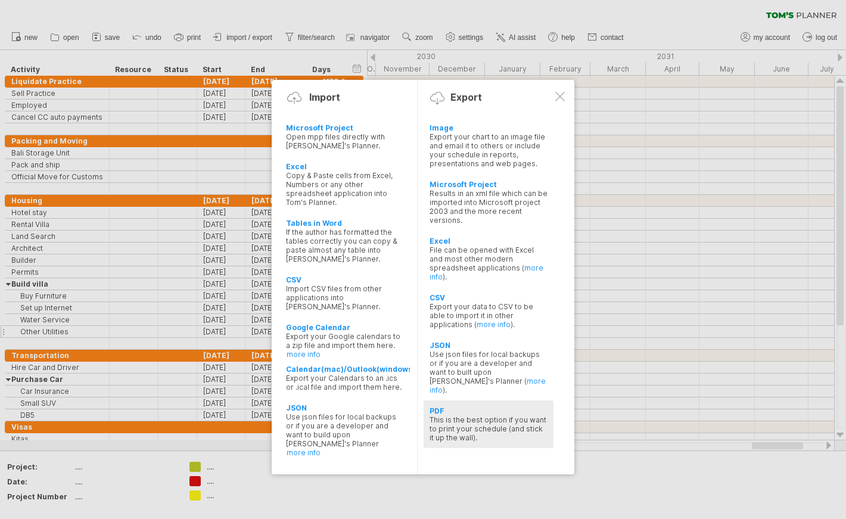 This screenshot has height=519, width=846. What do you see at coordinates (488, 127) in the screenshot?
I see `div: Image` at bounding box center [488, 127].